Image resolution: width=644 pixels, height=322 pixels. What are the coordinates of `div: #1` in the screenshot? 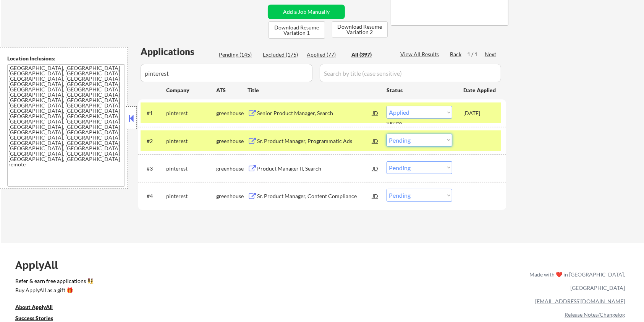 It's located at (153, 113).